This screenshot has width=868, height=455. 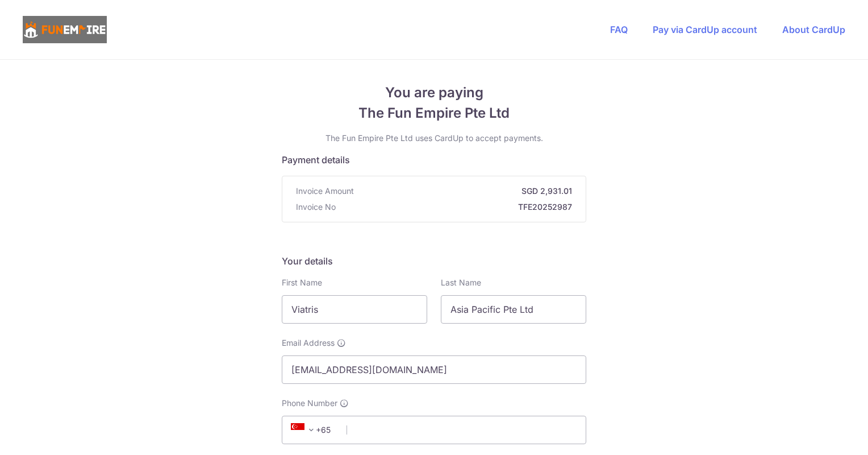 What do you see at coordinates (434, 160) in the screenshot?
I see `h5: Payment details` at bounding box center [434, 160].